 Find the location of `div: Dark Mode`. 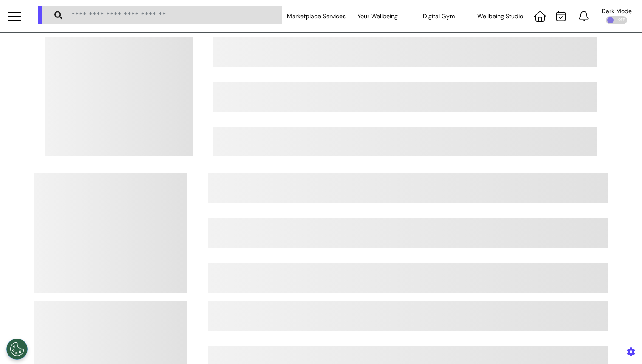

div: Dark Mode is located at coordinates (617, 11).